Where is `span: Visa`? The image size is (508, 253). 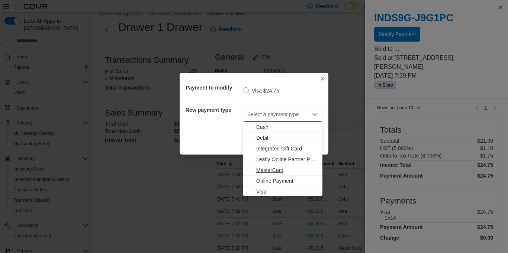 span: Visa is located at coordinates (287, 192).